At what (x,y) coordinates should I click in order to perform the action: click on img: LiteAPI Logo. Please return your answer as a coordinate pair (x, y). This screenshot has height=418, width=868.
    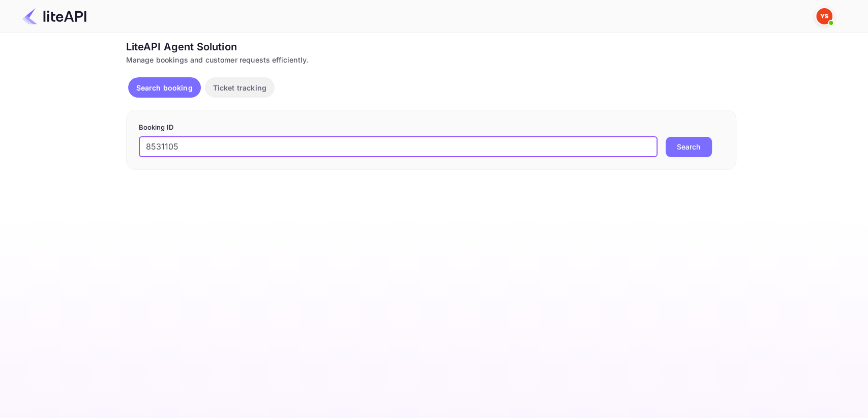
    Looking at the image, I should click on (54, 16).